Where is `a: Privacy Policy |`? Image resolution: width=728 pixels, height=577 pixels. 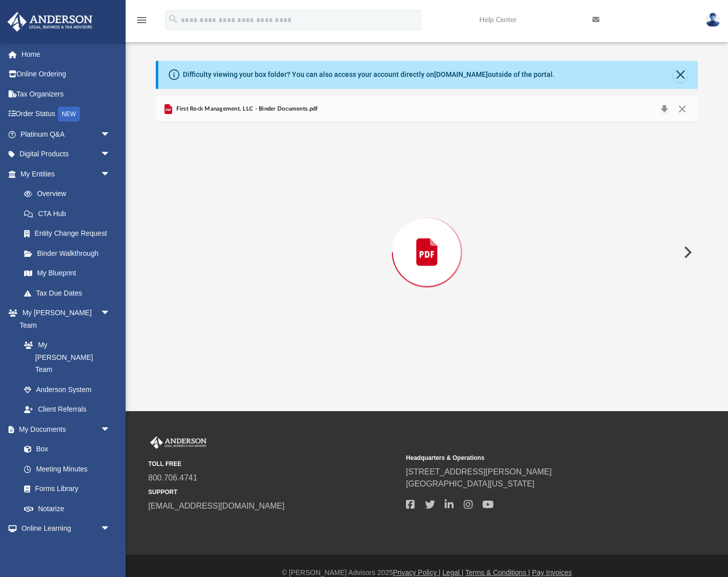 a: Privacy Policy | is located at coordinates (417, 572).